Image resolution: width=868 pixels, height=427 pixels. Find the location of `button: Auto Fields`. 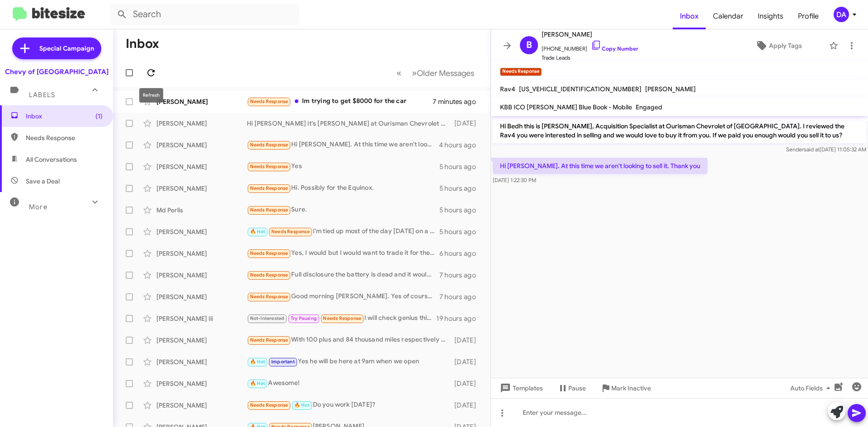

button: Auto Fields is located at coordinates (812, 388).